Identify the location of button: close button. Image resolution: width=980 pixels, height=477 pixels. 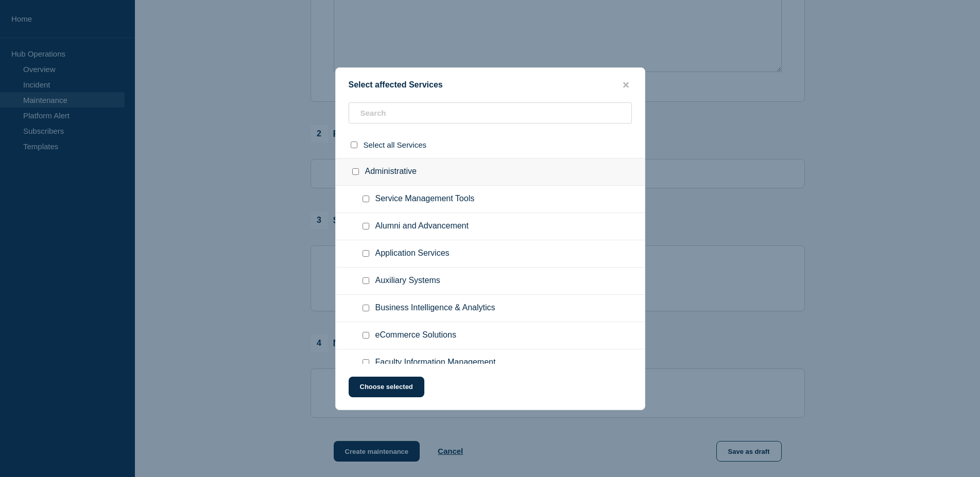
(625, 85).